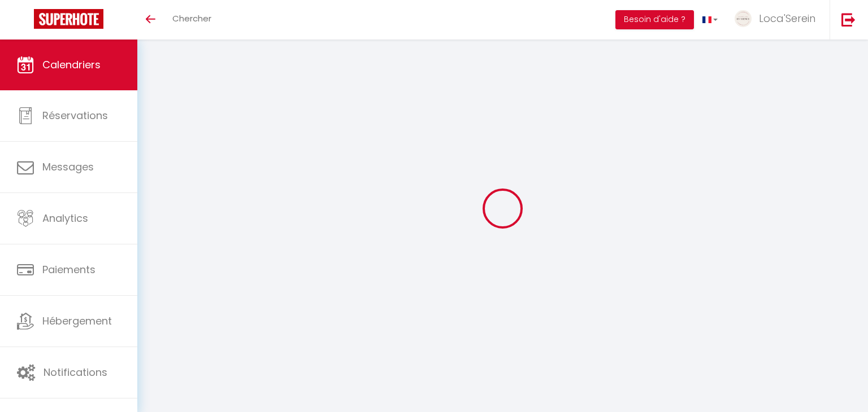 The height and width of the screenshot is (412, 868). Describe the element at coordinates (69, 19) in the screenshot. I see `img: Super Booking` at that location.